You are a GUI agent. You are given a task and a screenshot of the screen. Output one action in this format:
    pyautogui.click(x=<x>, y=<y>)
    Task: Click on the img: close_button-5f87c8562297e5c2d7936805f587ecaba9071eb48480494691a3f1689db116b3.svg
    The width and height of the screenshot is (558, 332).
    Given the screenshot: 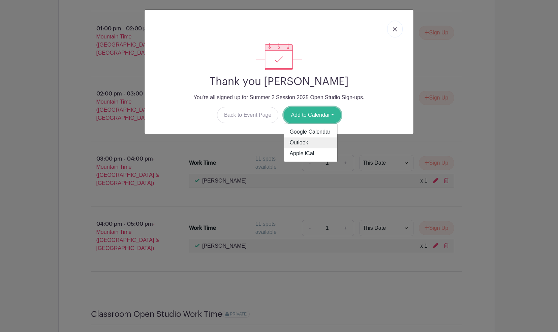 What is the action you would take?
    pyautogui.click(x=395, y=29)
    